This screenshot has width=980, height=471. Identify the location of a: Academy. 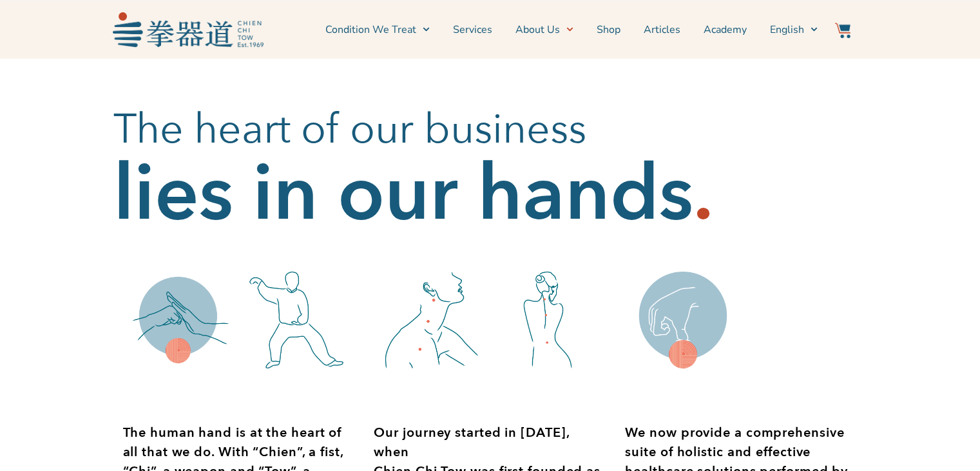
(725, 30).